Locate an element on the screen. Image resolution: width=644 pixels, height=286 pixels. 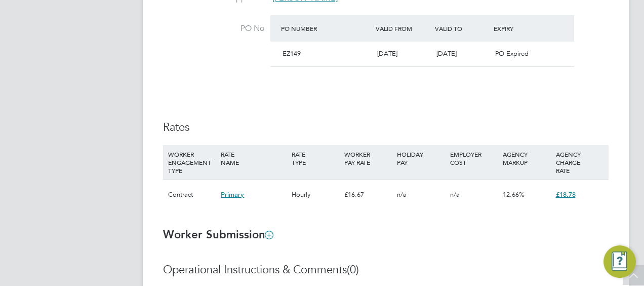
span: (0) is located at coordinates (353, 269).